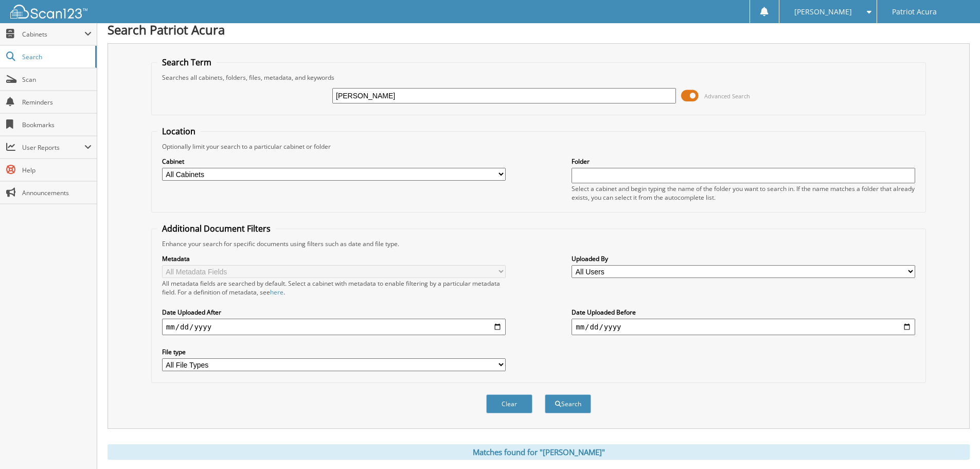  What do you see at coordinates (538, 243) in the screenshot?
I see `div: Enhance your search for specific documents using filters such as date and file type.` at bounding box center [538, 243].